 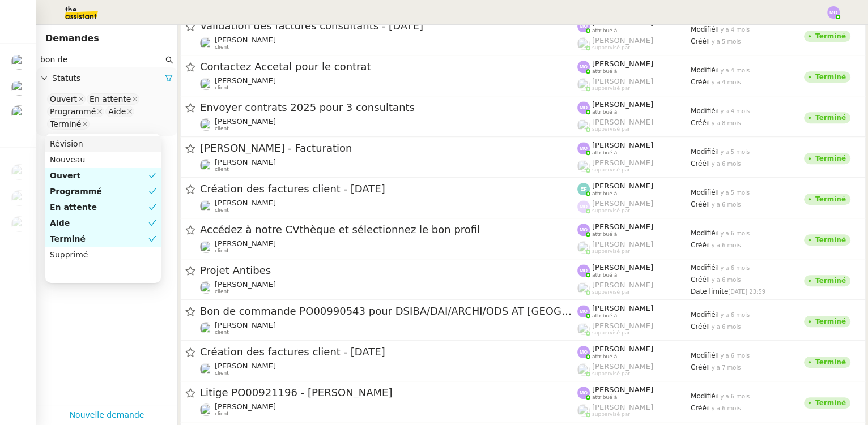 I want to click on span: il y a 7 mois, so click(x=723, y=367).